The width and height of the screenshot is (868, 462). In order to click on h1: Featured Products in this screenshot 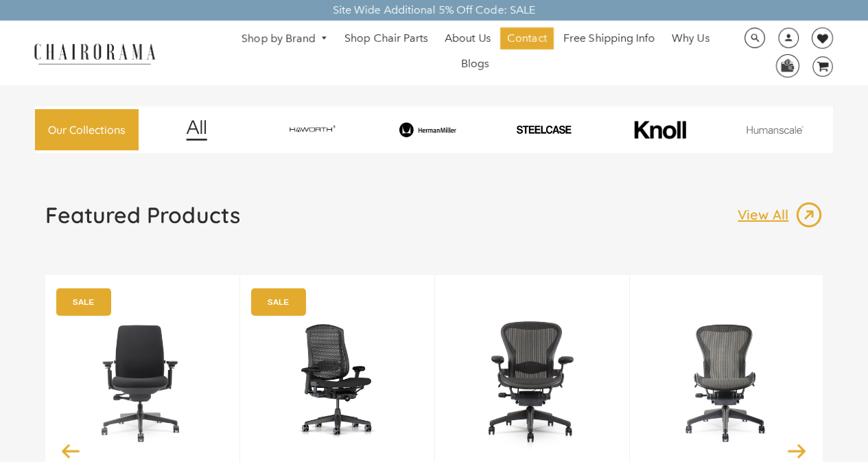, I will do `click(143, 214)`.